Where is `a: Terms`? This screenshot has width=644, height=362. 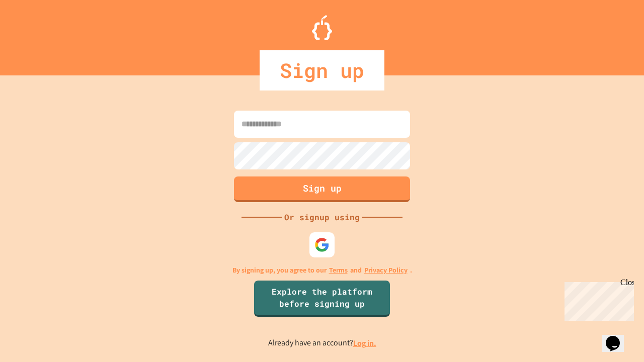 a: Terms is located at coordinates (338, 270).